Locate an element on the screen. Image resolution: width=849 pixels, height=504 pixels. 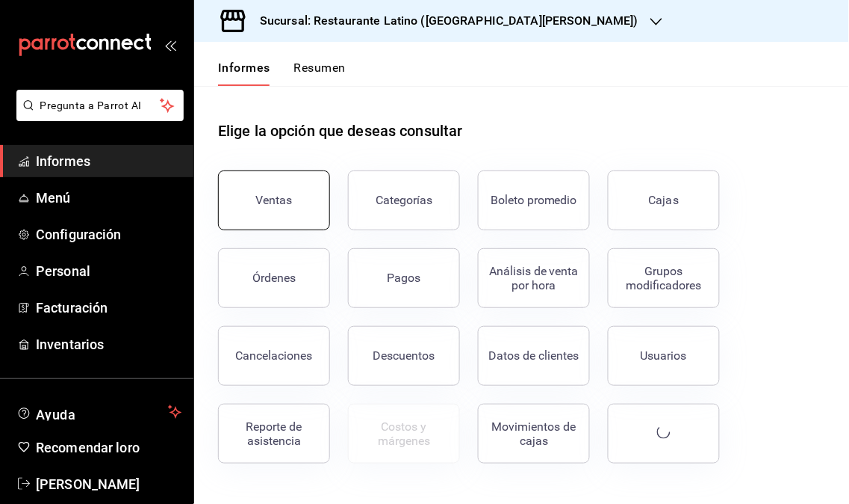
font: Categorías is located at coordinates (404, 199).